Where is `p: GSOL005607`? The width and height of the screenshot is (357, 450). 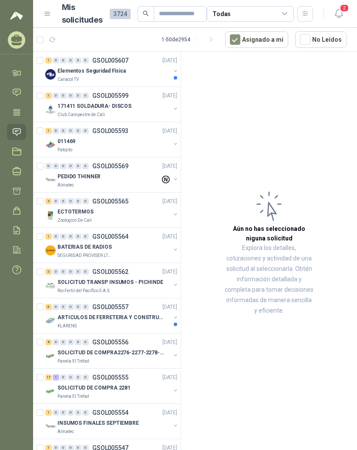
p: GSOL005607 is located at coordinates (110, 60).